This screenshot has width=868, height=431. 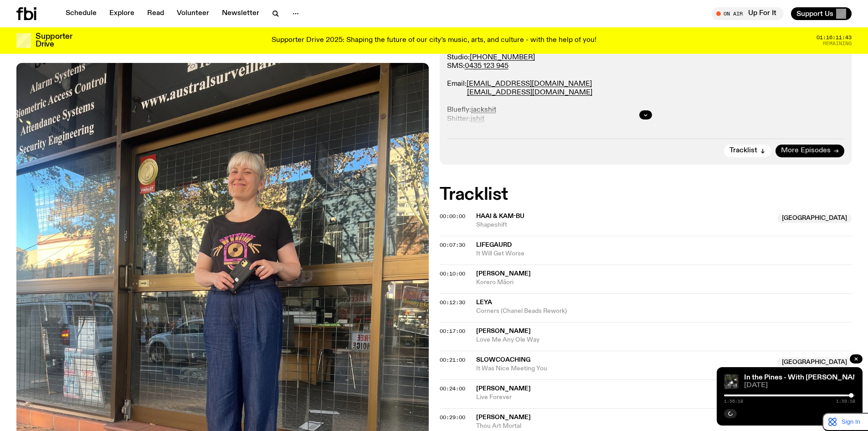 I want to click on span: Corners (Chanel Beads Rework), so click(x=664, y=311).